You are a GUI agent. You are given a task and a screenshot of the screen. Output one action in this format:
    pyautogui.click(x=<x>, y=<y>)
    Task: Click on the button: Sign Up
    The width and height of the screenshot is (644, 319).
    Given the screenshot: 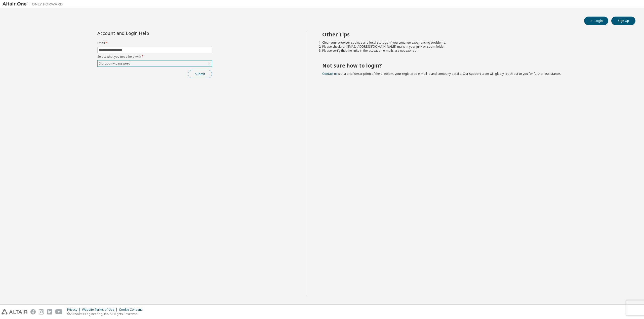 What is the action you would take?
    pyautogui.click(x=623, y=21)
    